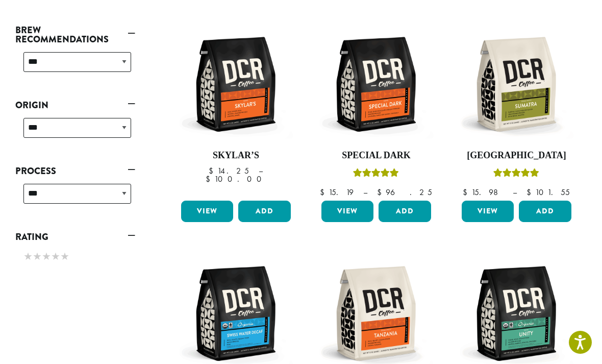 Image resolution: width=602 pixels, height=364 pixels. What do you see at coordinates (376, 156) in the screenshot?
I see `h4: Special Dark` at bounding box center [376, 156].